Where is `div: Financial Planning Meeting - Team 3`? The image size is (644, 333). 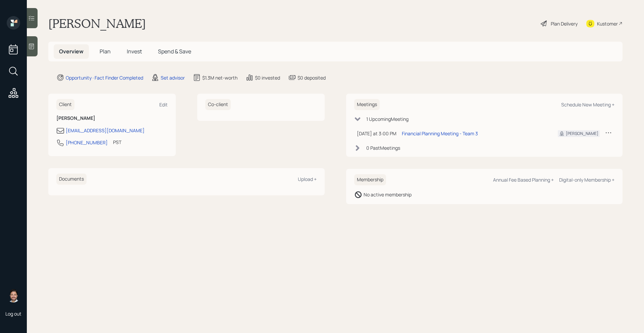
div: Financial Planning Meeting - Team 3 is located at coordinates (440, 133).